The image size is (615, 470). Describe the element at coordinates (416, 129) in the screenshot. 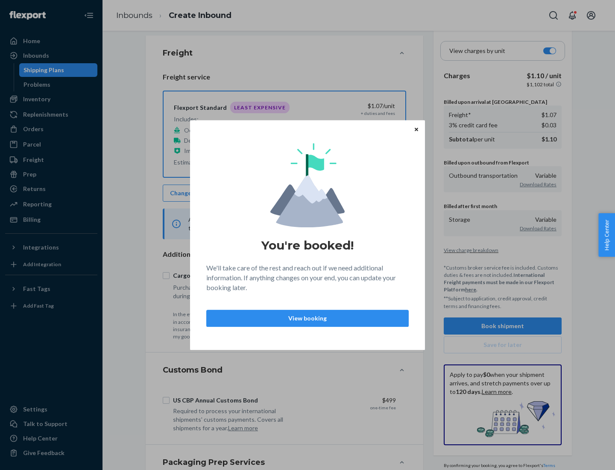

I see `button: Close` at that location.